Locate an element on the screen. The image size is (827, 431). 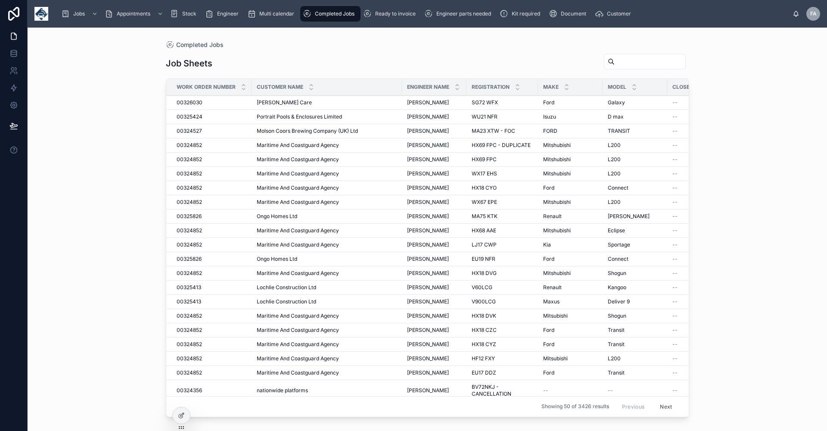
span: Jobs is located at coordinates (79, 14).